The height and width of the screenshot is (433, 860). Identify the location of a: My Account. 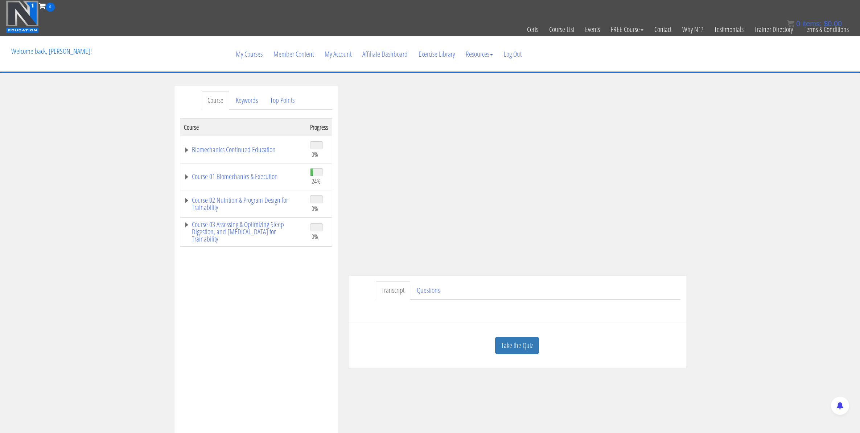
(338, 54).